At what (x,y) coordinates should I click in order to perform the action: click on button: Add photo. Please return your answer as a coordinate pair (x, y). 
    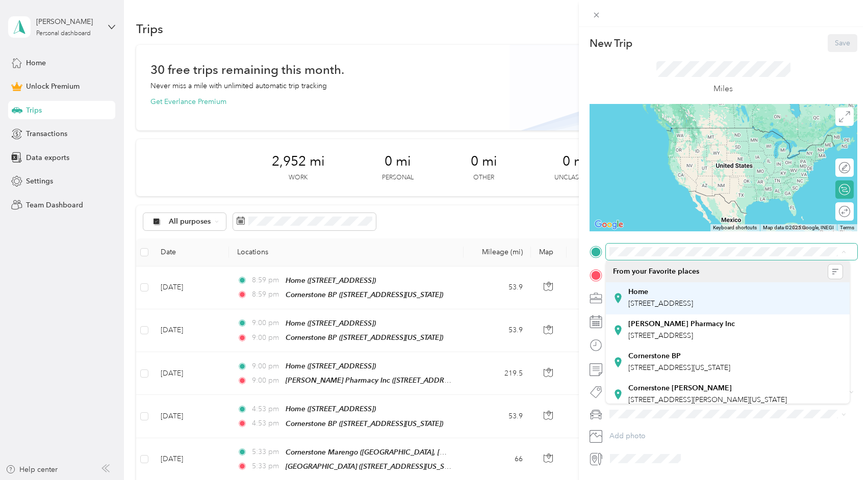
    Looking at the image, I should click on (731, 437).